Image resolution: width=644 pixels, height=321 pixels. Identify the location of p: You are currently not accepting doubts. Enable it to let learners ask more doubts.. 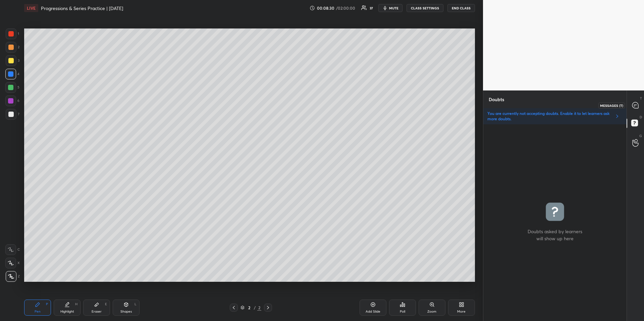
(549, 116).